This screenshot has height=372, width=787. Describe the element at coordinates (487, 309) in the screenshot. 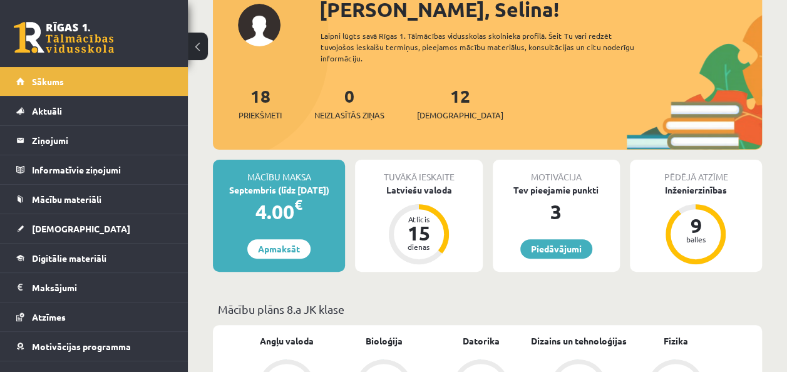

I see `p: Mācību plāns 8.a JK klase` at that location.